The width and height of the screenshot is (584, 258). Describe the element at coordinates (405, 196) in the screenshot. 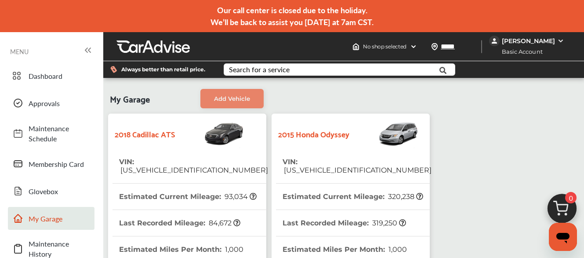

I see `span: 320,238` at that location.